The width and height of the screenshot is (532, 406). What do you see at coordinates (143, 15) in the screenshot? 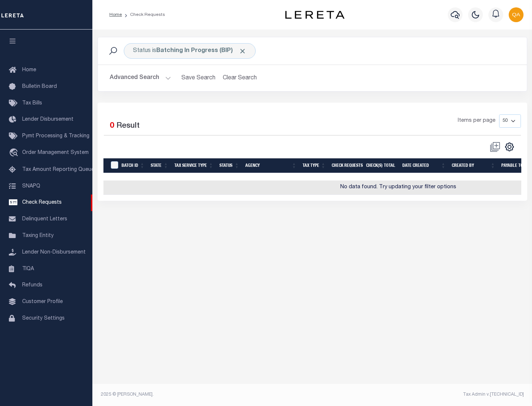
I see `li: Check Requests` at bounding box center [143, 15].